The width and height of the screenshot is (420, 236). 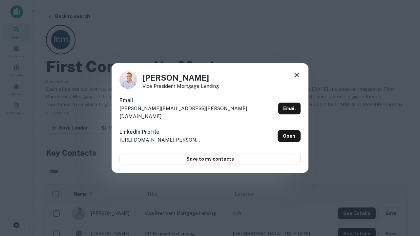 I want to click on button: Save to my contacts, so click(x=210, y=159).